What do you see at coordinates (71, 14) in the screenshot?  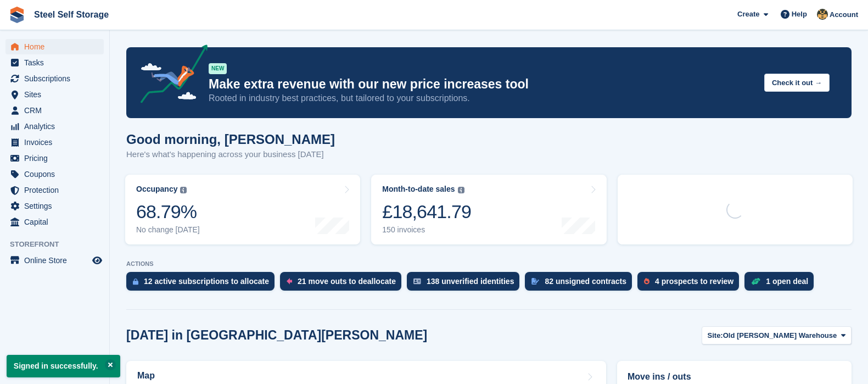 I see `a: Steel Self Storage` at bounding box center [71, 14].